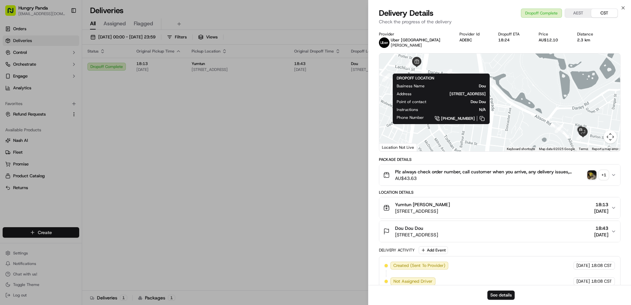 The image size is (631, 305). Describe the element at coordinates (66, 122) in the screenshot. I see `span: 8月27日` at that location.